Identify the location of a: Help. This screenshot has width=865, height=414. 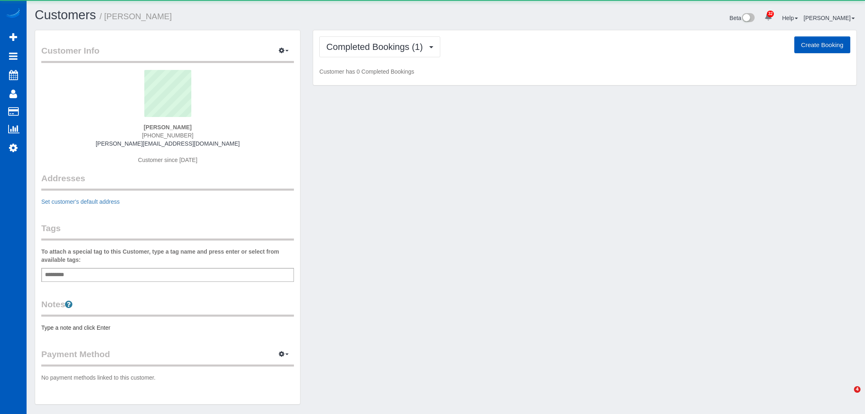
(790, 18).